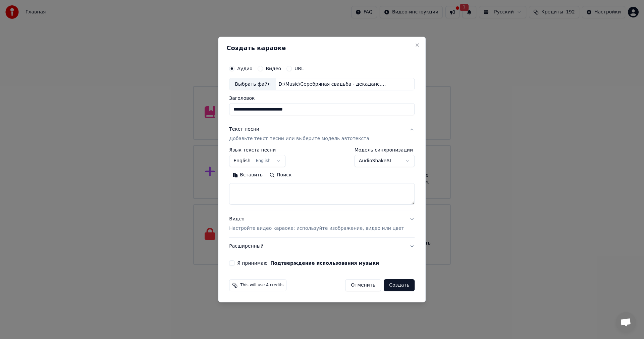 This screenshot has height=339, width=644. Describe the element at coordinates (280, 175) in the screenshot. I see `button: Поиск` at that location.